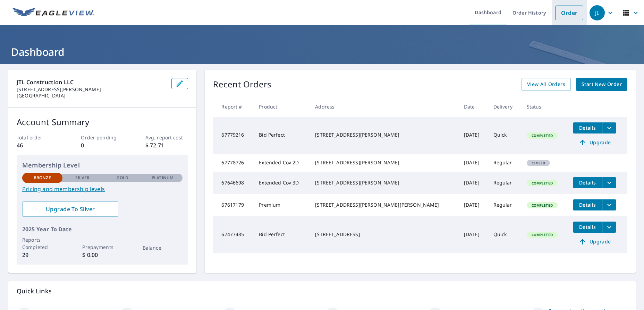 This screenshot has width=644, height=310. What do you see at coordinates (281, 163) in the screenshot?
I see `td: Extended Cov 2D` at bounding box center [281, 163].